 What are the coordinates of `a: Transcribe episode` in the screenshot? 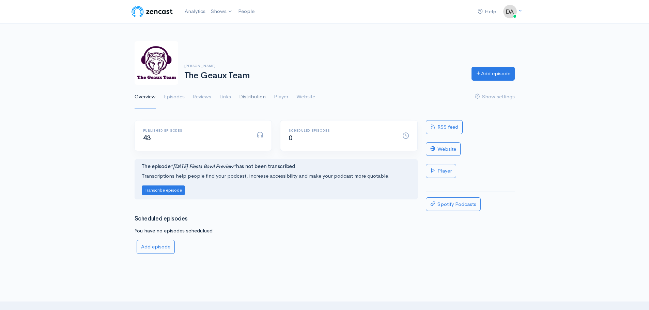 It's located at (163, 190).